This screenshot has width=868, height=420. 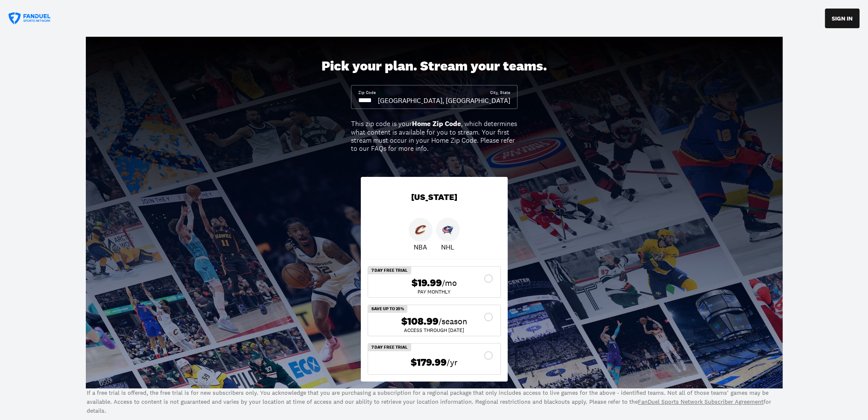 What do you see at coordinates (434, 402) in the screenshot?
I see `p: If a free trial is offered, the free trial is for new subscribers only. You acknowledge that you ...` at bounding box center [434, 402].